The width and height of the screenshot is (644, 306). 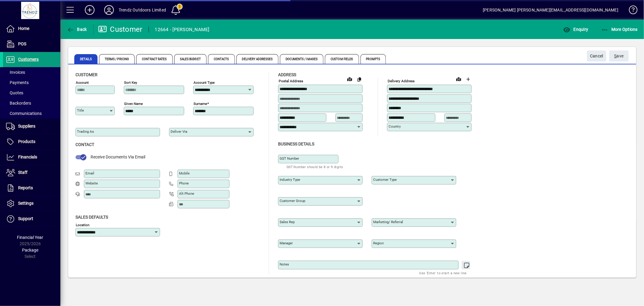 I want to click on mat-hint: Use 'Enter' to start a new line, so click(x=443, y=273).